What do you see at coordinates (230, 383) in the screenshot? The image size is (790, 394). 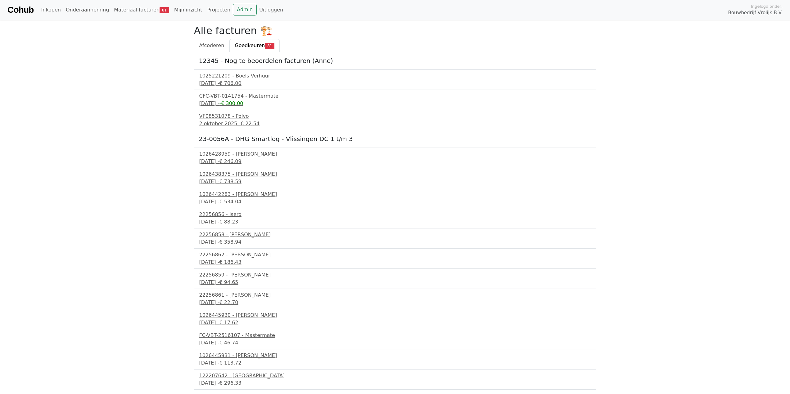 I see `span: € 296.33` at bounding box center [230, 383].